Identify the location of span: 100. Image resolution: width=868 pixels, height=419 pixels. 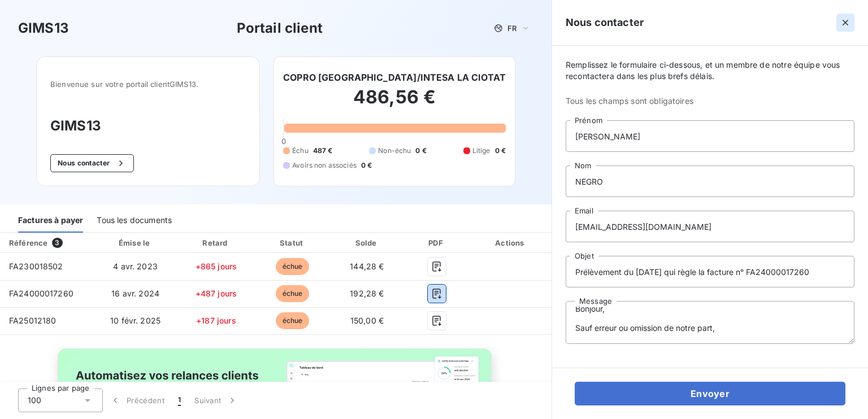
(34, 401).